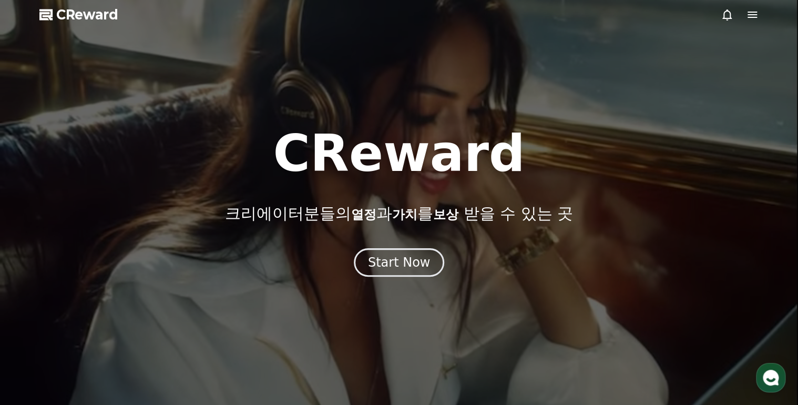  I want to click on div: Start Now, so click(399, 262).